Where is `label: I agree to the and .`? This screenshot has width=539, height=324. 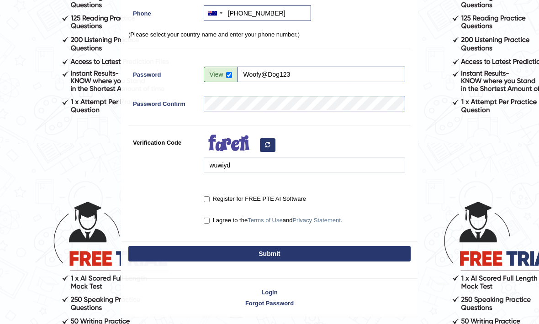 label: I agree to the and . is located at coordinates (273, 221).